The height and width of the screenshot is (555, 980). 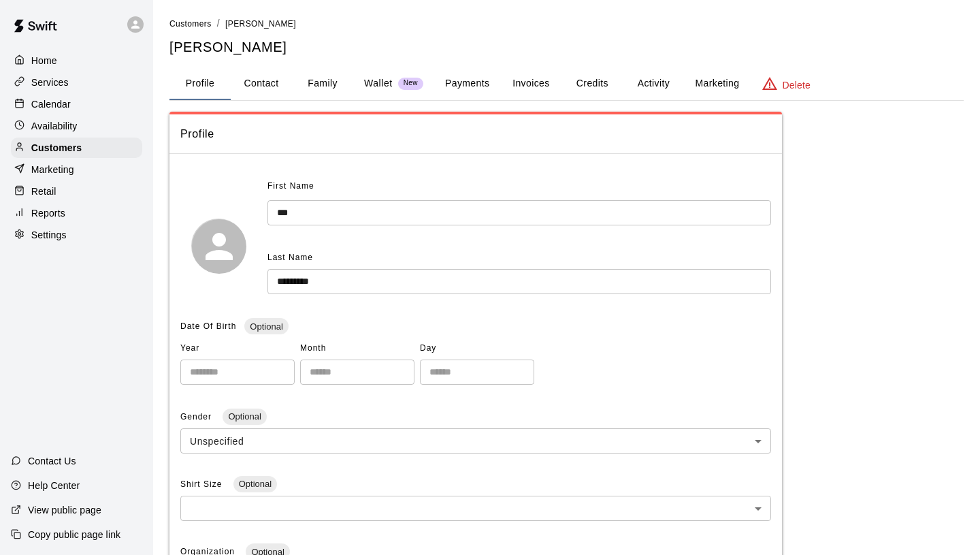 What do you see at coordinates (75, 535) in the screenshot?
I see `p: Copy public page link` at bounding box center [75, 535].